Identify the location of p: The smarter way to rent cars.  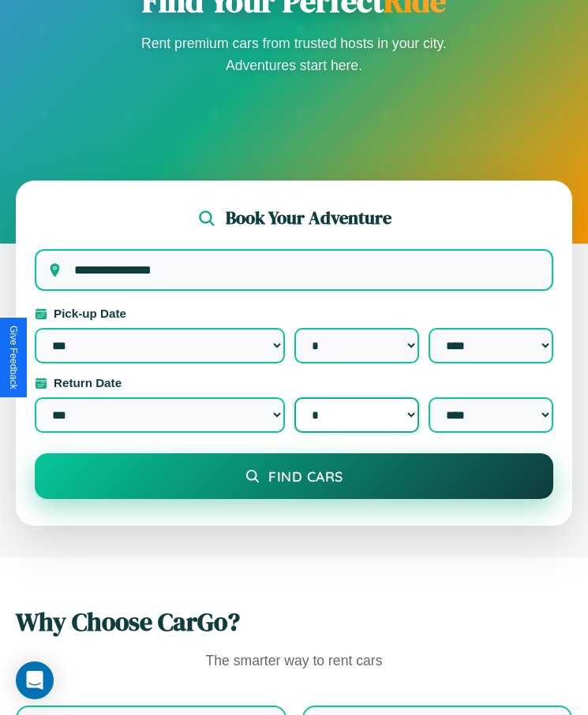
(294, 661).